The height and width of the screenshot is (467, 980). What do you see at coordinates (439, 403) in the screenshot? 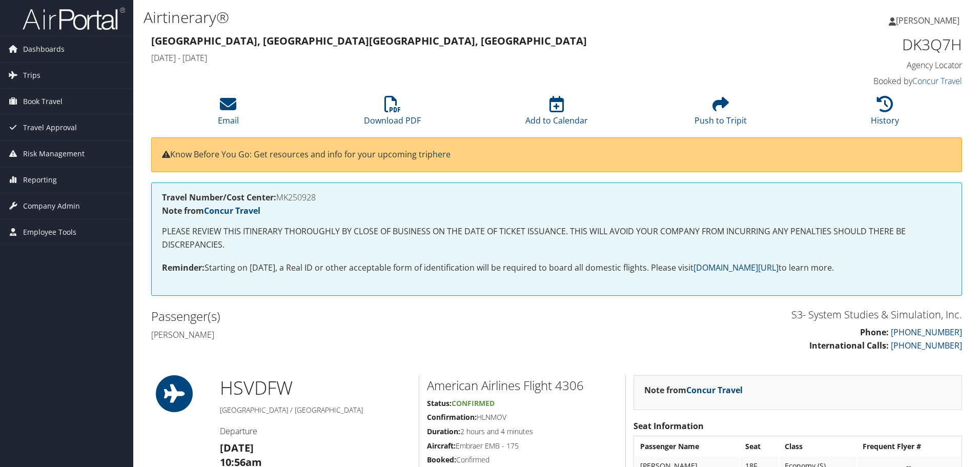
I see `strong: Status:` at bounding box center [439, 403].